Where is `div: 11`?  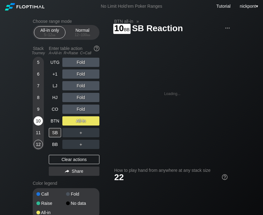
div: 11 is located at coordinates (38, 133).